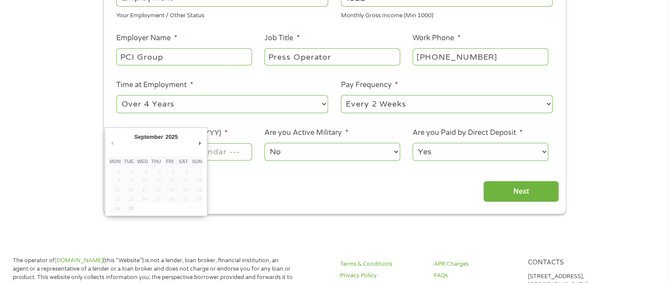  Describe the element at coordinates (468, 133) in the screenshot. I see `label: Are you Paid by Direct Deposit` at that location.